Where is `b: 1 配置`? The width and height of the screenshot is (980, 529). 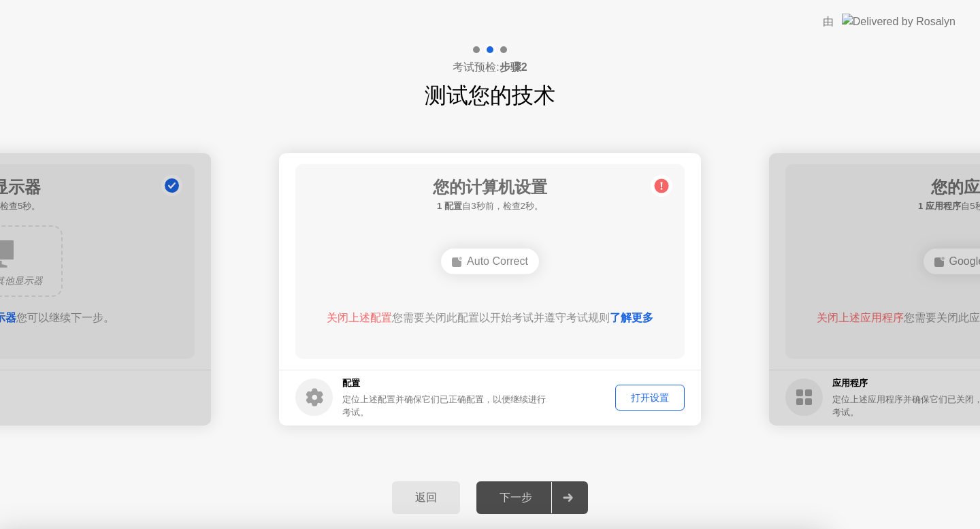 b: 1 配置 is located at coordinates (449, 205).